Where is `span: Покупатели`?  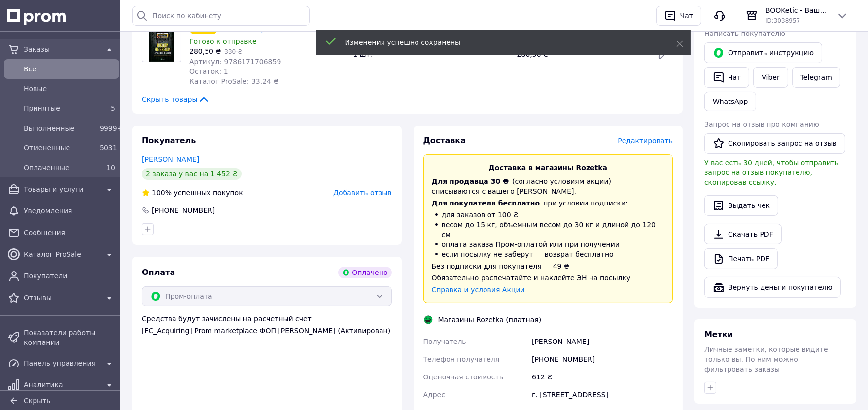
span: Покупатели is located at coordinates (70, 276).